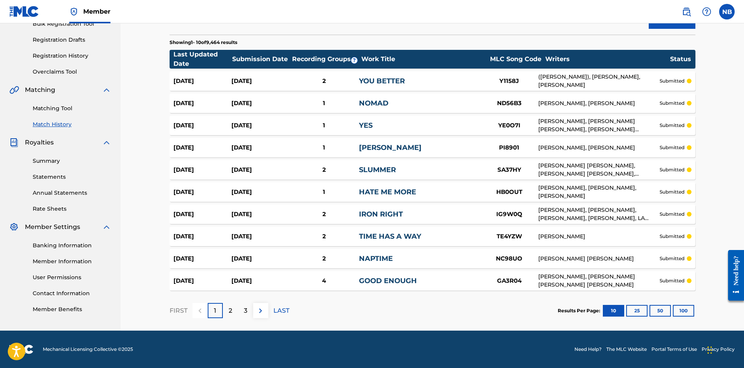  What do you see at coordinates (509, 103) in the screenshot?
I see `div: ND56B3` at bounding box center [509, 103].